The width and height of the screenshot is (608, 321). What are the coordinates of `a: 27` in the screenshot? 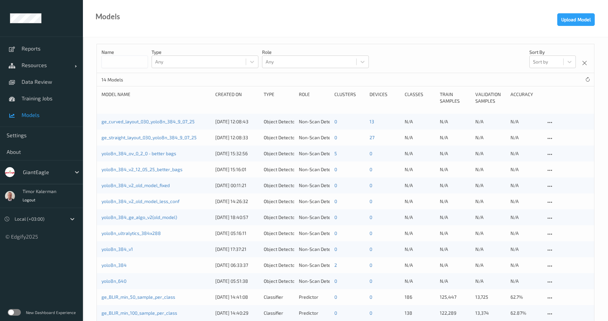 It's located at (372, 137).